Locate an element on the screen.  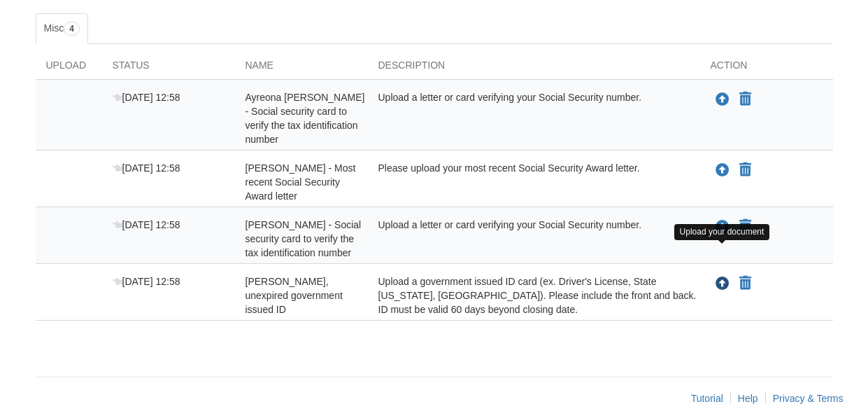
div: Status is located at coordinates (169, 68).